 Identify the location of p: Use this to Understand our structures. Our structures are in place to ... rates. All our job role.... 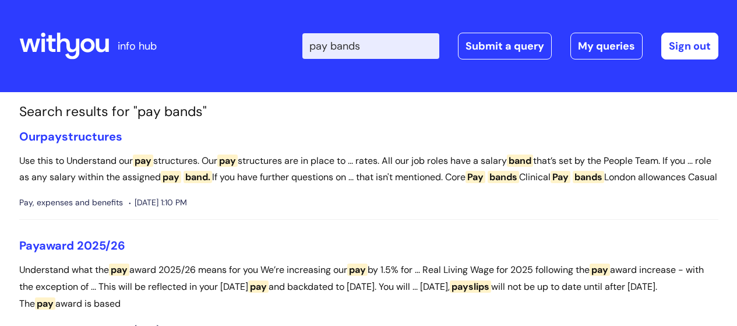
(369, 169).